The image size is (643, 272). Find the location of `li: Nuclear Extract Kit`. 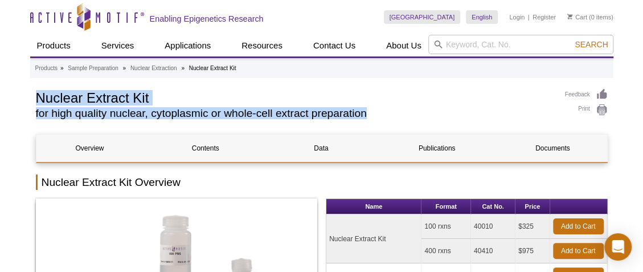

li: Nuclear Extract Kit is located at coordinates (212, 68).